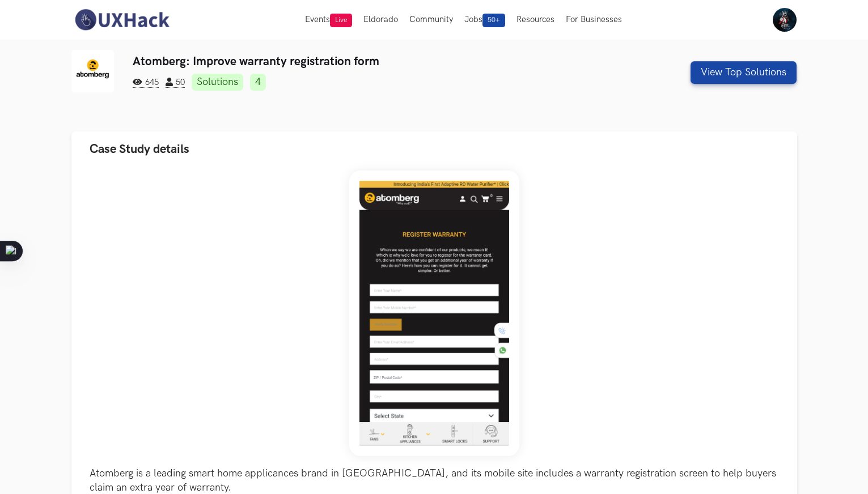 This screenshot has width=868, height=494. What do you see at coordinates (785, 20) in the screenshot?
I see `img: Your profile pic` at bounding box center [785, 20].